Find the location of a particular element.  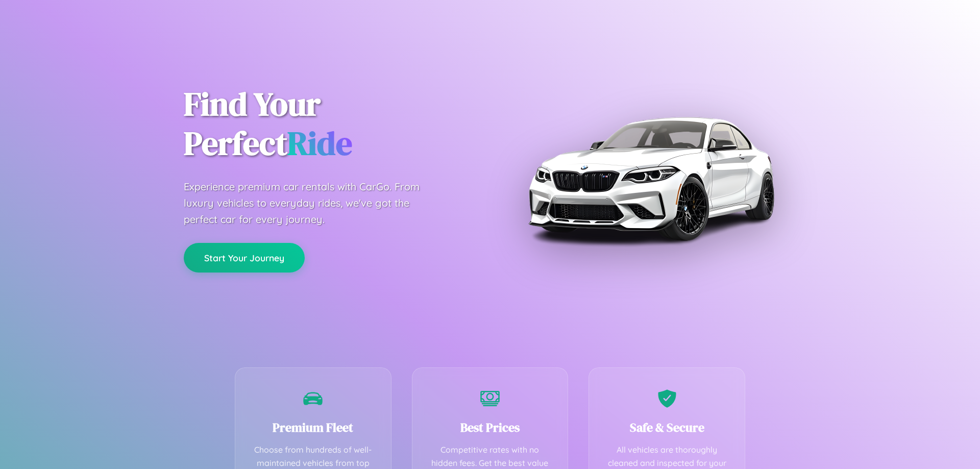

span: Ride is located at coordinates (319, 143).